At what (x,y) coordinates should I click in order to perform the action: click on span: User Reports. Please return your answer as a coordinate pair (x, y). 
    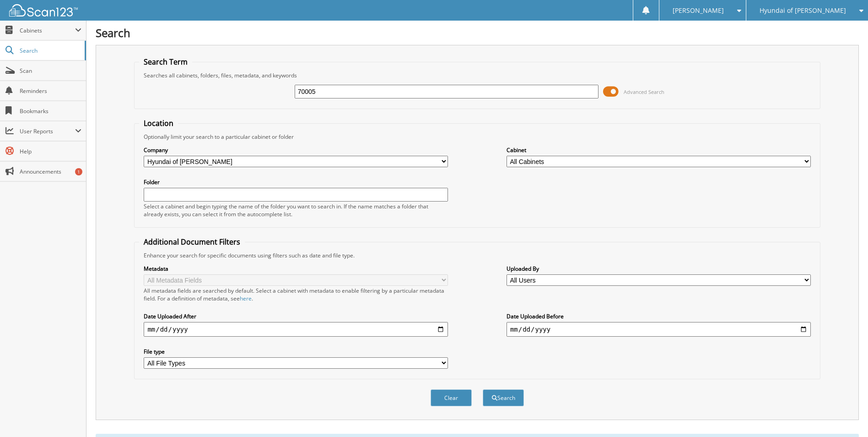
    Looking at the image, I should click on (47, 131).